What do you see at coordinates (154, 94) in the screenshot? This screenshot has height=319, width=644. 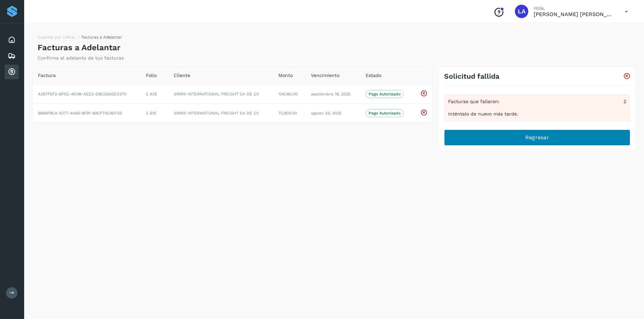 I see `td: C 635` at bounding box center [154, 94].